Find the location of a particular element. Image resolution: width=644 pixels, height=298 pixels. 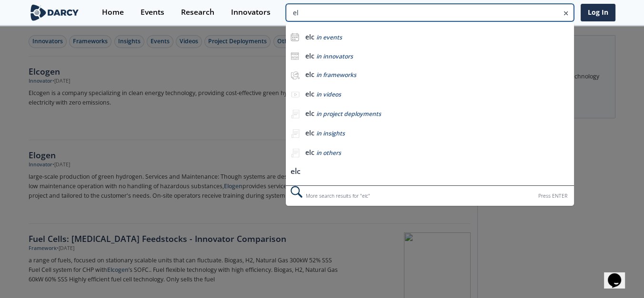

span: in others is located at coordinates (329, 152).